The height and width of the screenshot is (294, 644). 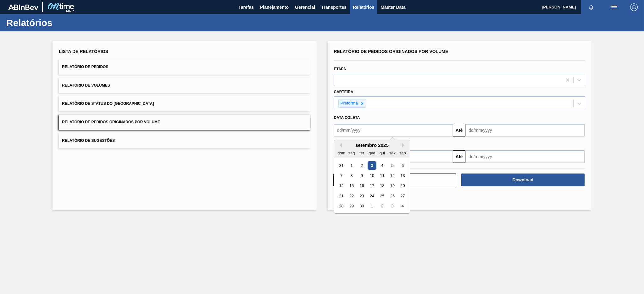 I want to click on div: Choose terça-feira, 23 de setembro de 2025, so click(x=361, y=196).